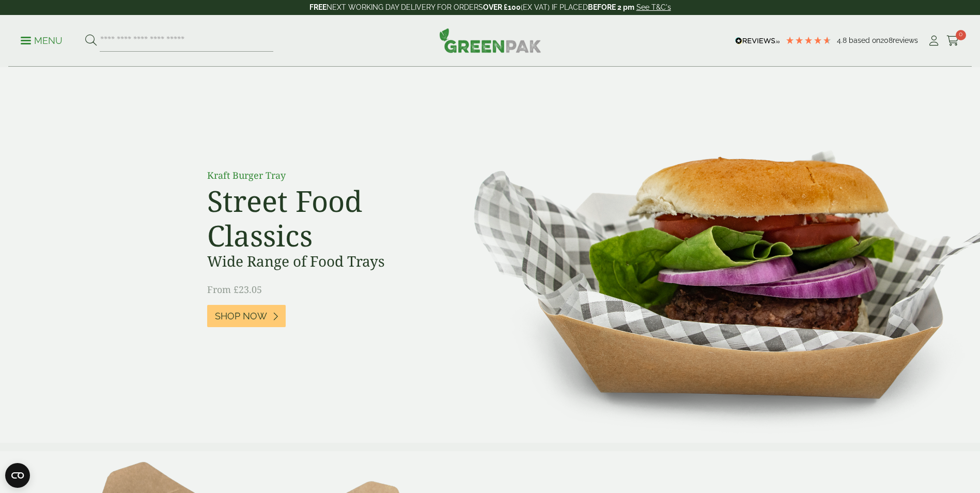 This screenshot has height=493, width=980. What do you see at coordinates (757, 41) in the screenshot?
I see `img: REVIEWS.io` at bounding box center [757, 41].